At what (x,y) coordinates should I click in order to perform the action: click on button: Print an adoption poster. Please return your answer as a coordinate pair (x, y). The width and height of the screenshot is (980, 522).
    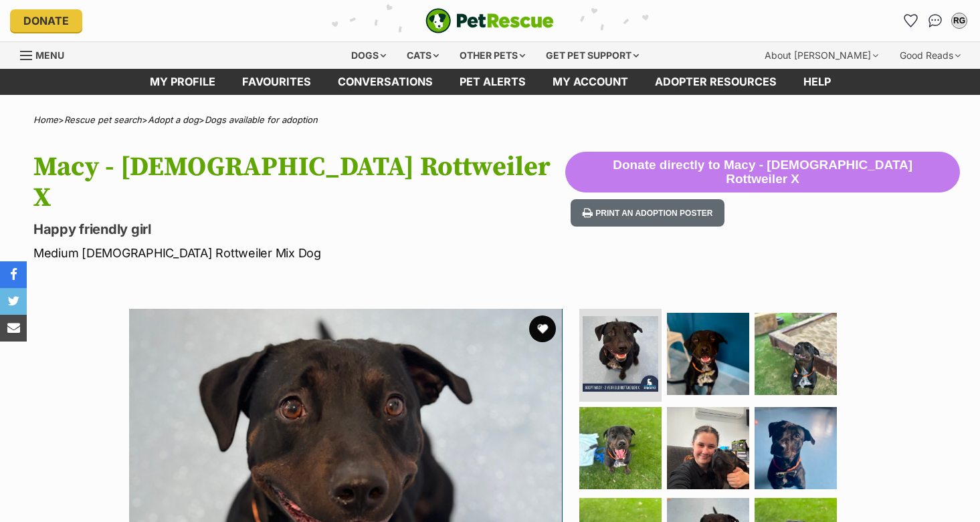
    Looking at the image, I should click on (648, 213).